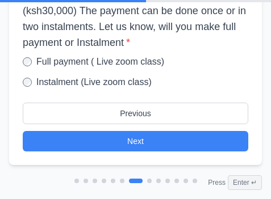 The width and height of the screenshot is (271, 199). I want to click on label: Instalment (Live zoom class), so click(94, 82).